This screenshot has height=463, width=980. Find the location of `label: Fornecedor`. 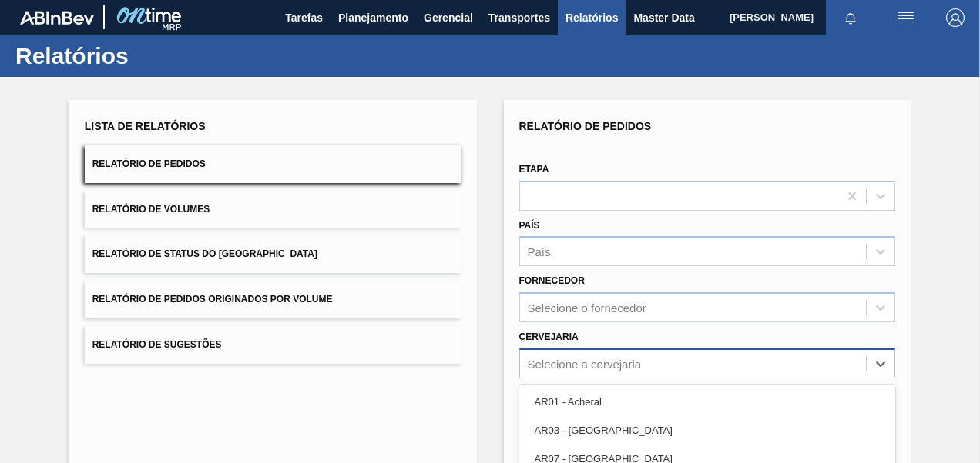

label: Fornecedor is located at coordinates (551, 281).